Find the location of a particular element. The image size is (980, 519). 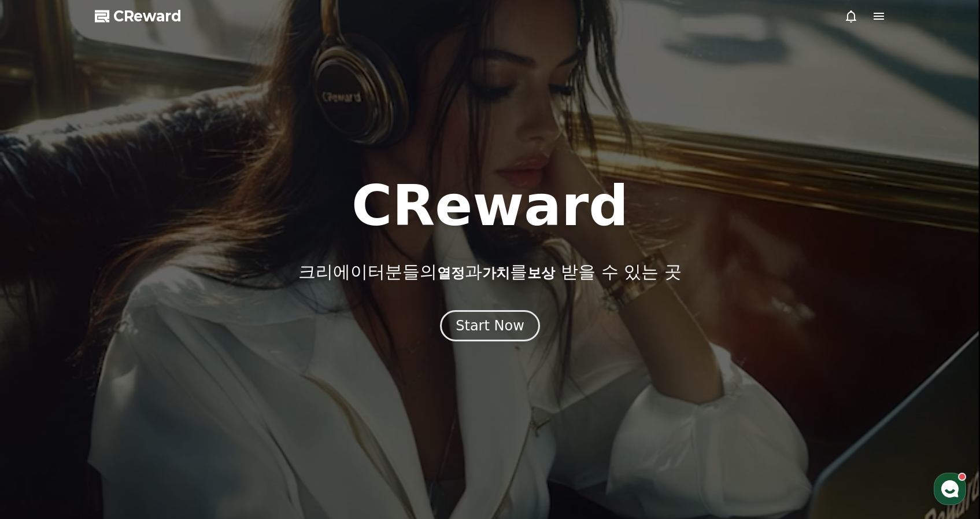

span: CReward is located at coordinates (147, 17).